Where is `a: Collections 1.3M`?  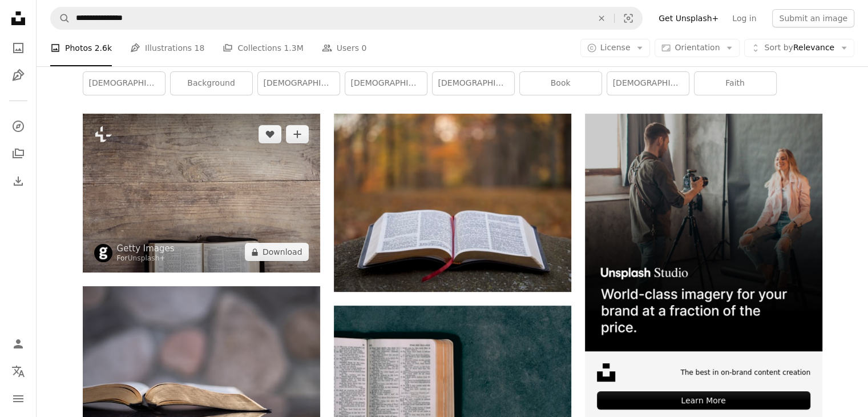
a: Collections 1.3M is located at coordinates (262, 48).